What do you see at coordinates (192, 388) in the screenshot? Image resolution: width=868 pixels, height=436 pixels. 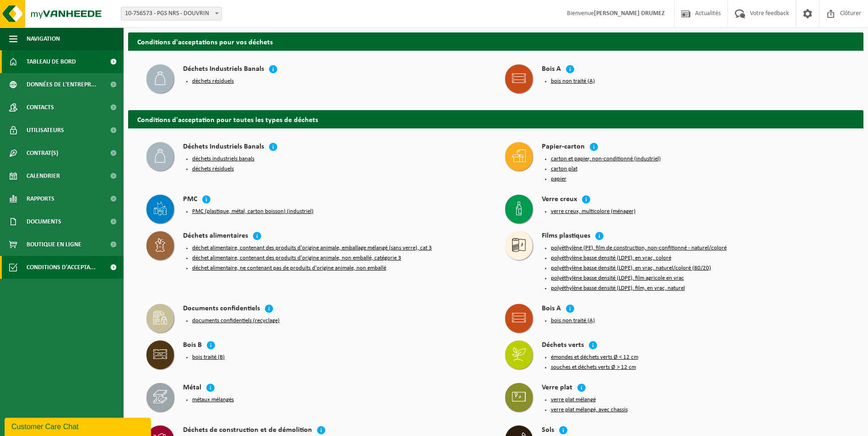 I see `h4: Métal` at bounding box center [192, 388].